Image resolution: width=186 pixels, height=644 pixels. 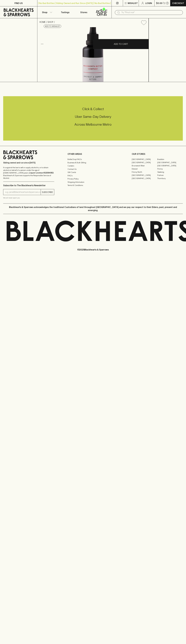 What do you see at coordinates (93, 118) in the screenshot?
I see `div: Call to action block` at bounding box center [93, 118].